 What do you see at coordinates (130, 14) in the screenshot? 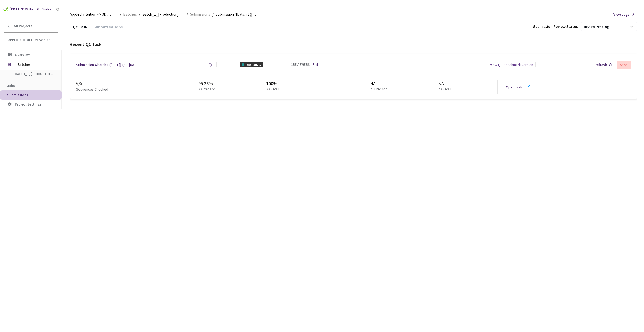
I see `a: Batches` at bounding box center [130, 14].